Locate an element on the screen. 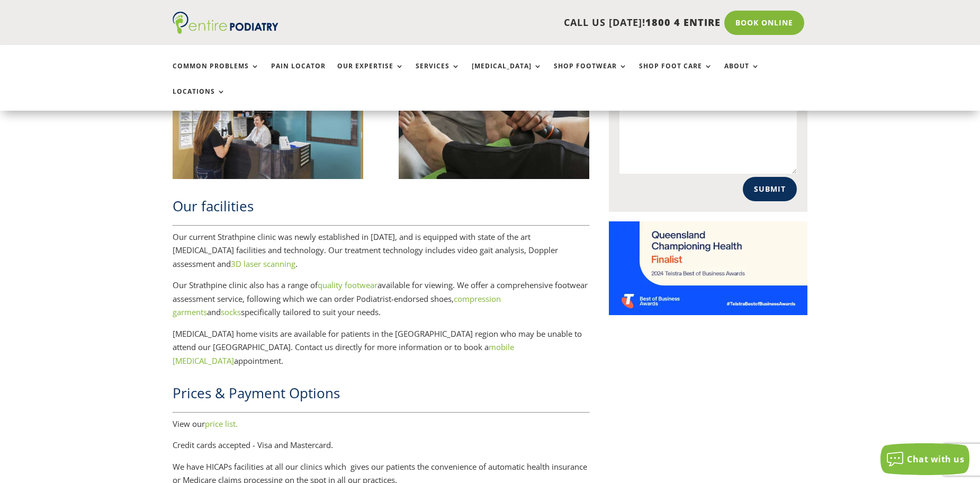 The height and width of the screenshot is (483, 980). a: Services is located at coordinates (438, 74).